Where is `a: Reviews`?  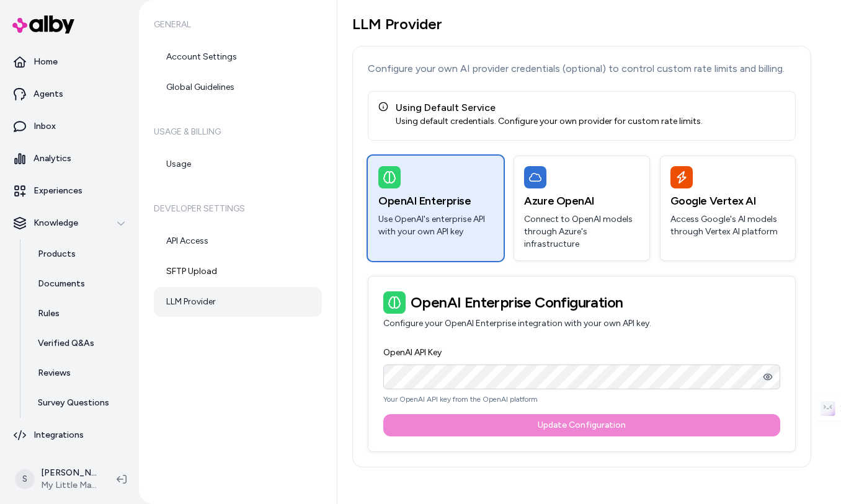 a: Reviews is located at coordinates (79, 373).